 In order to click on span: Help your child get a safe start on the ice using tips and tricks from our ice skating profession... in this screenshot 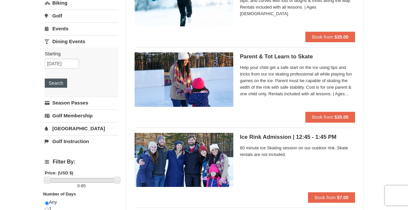, I will do `click(298, 81)`.